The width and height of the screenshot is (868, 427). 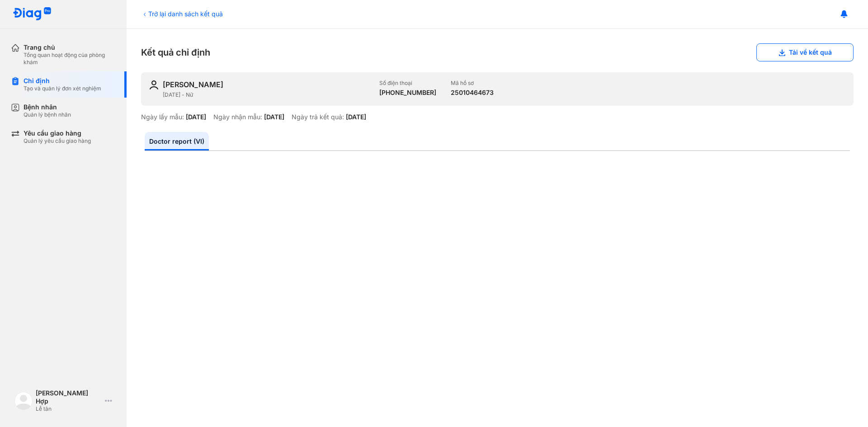 I want to click on button: Tải về kết quả, so click(x=805, y=53).